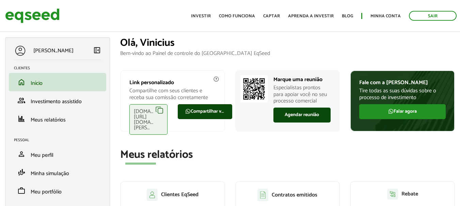 Image resolution: width=460 pixels, height=206 pixels. I want to click on h2: Pessoal, so click(60, 140).